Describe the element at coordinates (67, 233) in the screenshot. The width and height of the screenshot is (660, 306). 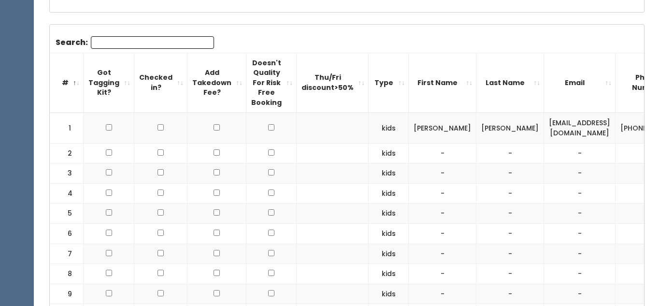
I see `td: 6` at that location.